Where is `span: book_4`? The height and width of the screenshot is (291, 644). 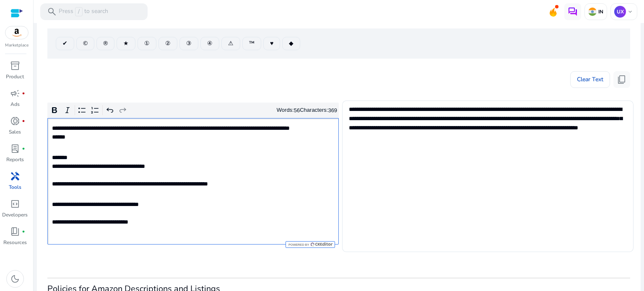 span: book_4 is located at coordinates (15, 232).